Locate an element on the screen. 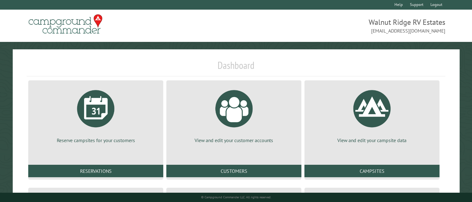 This screenshot has width=472, height=202. a: View and edit your customer accounts is located at coordinates (233, 114).